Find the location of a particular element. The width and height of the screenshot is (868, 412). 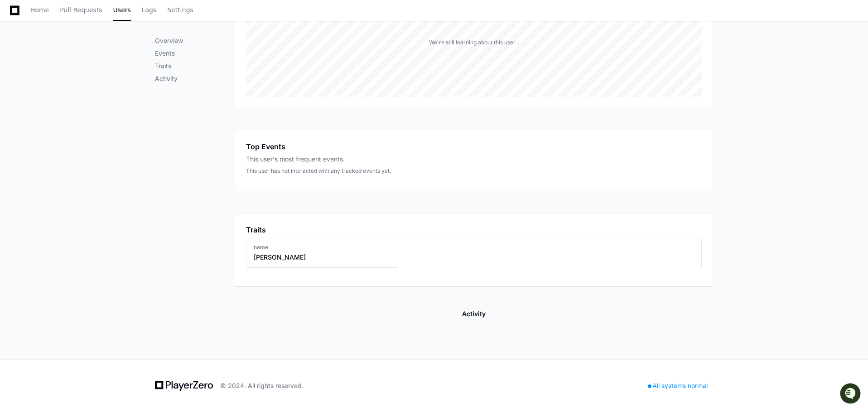

span: Activity is located at coordinates (473, 314).